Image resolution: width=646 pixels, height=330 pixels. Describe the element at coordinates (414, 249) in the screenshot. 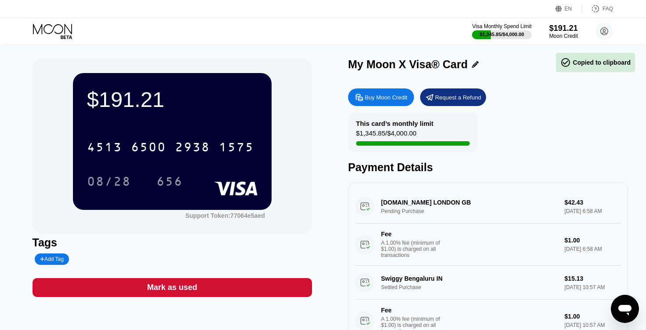

I see `div: A 1.00% fee (minimum of $1.00) is charged on all transactions` at that location.